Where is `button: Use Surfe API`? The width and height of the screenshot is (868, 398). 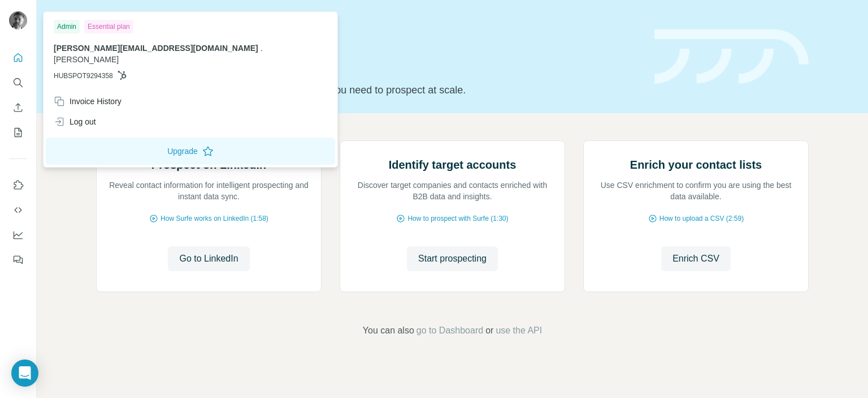 button: Use Surfe API is located at coordinates (18, 210).